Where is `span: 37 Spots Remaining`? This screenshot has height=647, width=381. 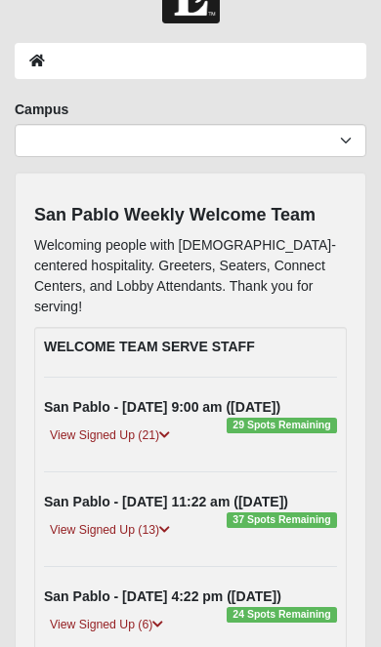
span: 37 Spots Remaining is located at coordinates (281, 521).